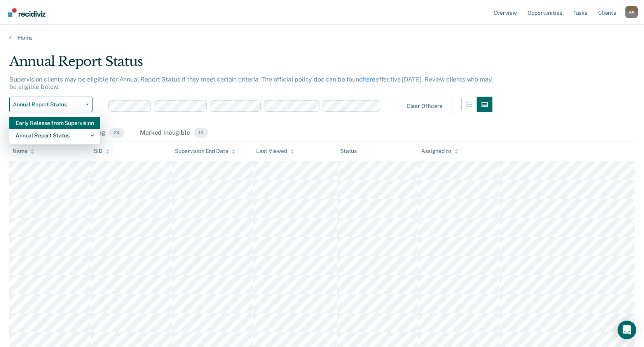  Describe the element at coordinates (322, 38) in the screenshot. I see `a: Home` at that location.